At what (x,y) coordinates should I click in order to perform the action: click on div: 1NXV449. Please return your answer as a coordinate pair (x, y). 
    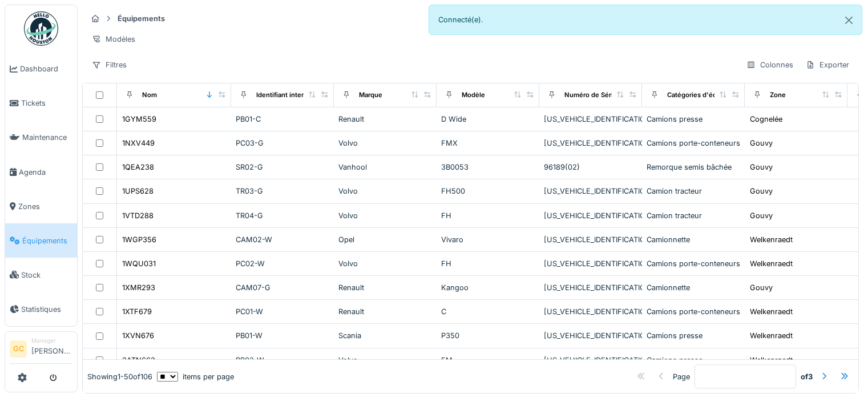
    Looking at the image, I should click on (138, 143).